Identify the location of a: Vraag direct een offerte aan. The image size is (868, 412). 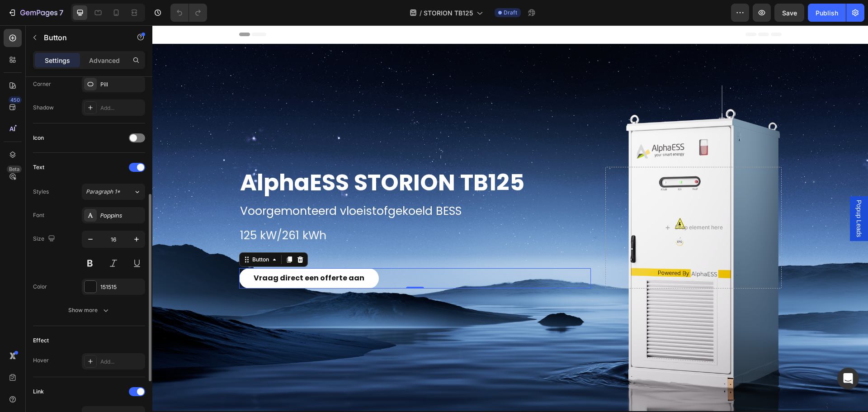
(156, 253).